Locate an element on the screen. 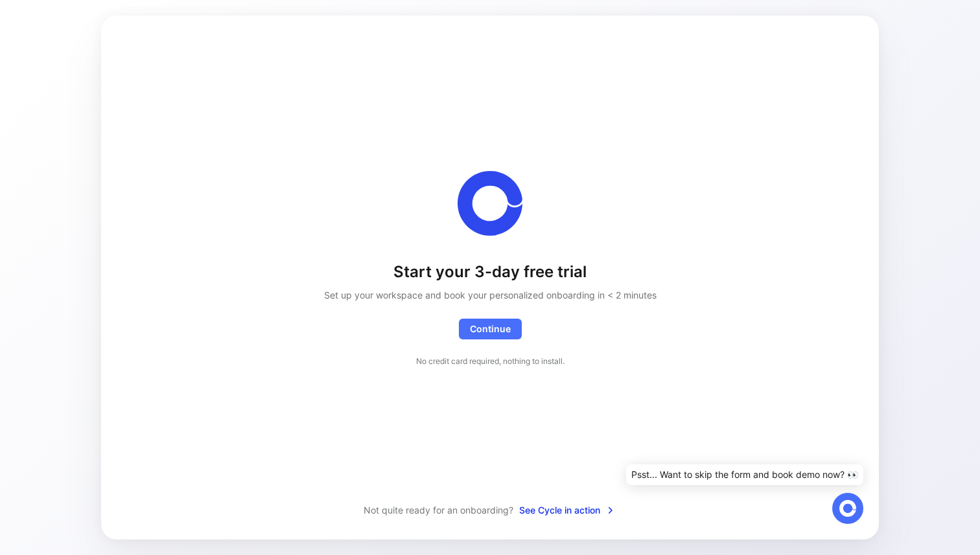 The image size is (980, 555). h1: Start your 3-day free trial is located at coordinates (490, 273).